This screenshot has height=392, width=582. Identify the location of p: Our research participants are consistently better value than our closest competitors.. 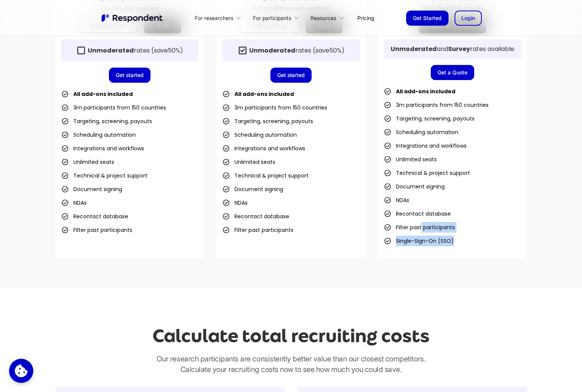
(291, 364).